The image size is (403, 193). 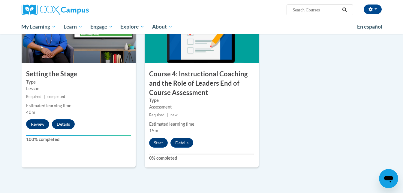 What do you see at coordinates (79, 139) in the screenshot?
I see `label: 100% completed` at bounding box center [79, 139].